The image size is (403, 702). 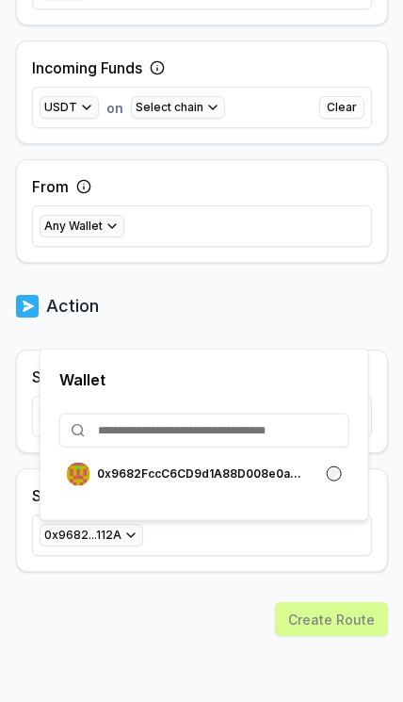 What do you see at coordinates (59, 496) in the screenshot?
I see `label: Send to` at bounding box center [59, 496].